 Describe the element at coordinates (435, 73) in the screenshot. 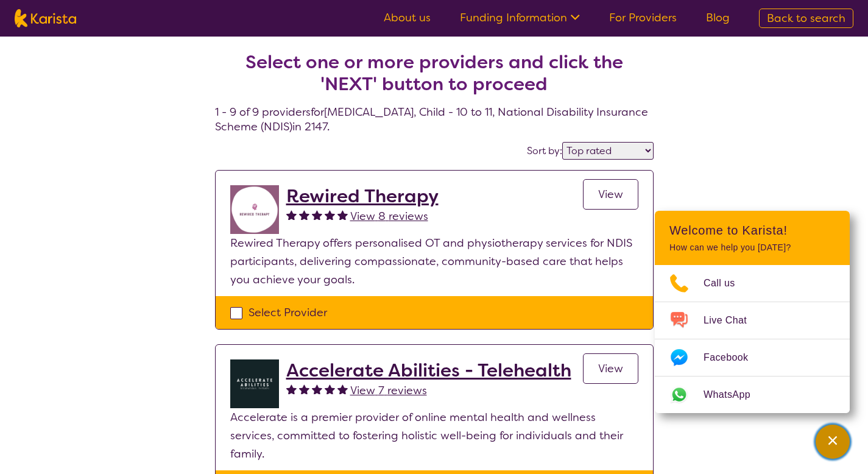

I see `h2: Select one or more providers and click the 'NEXT' button to proceed` at that location.